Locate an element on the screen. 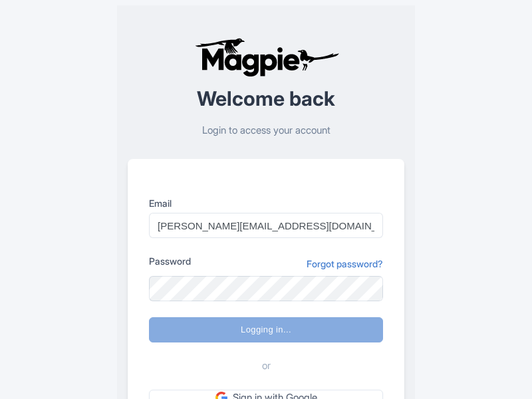  label: Password is located at coordinates (170, 260).